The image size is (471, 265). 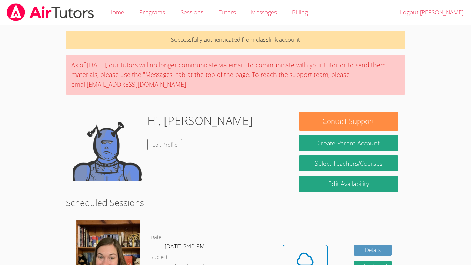 What do you see at coordinates (264, 12) in the screenshot?
I see `span: Messages` at bounding box center [264, 12].